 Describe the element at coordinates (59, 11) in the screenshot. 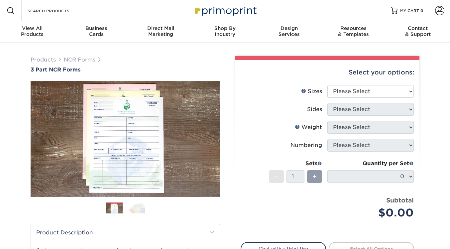

I see `input: SEARCH PRODUCTS.....` at that location.